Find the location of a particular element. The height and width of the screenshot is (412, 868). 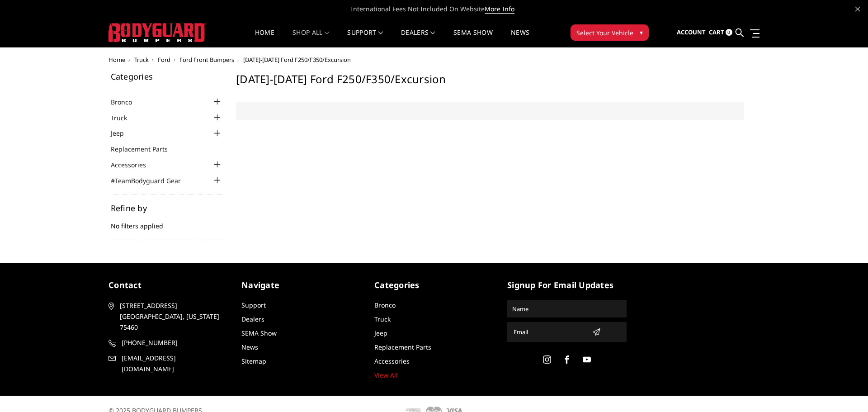

span: Account is located at coordinates (691, 32).